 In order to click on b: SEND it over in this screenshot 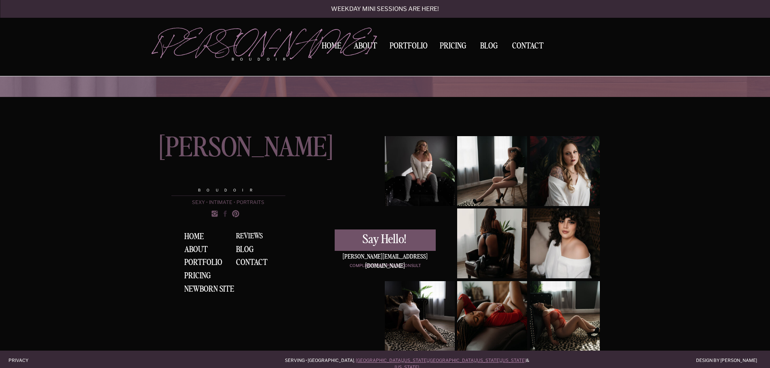, I will do `click(263, 31)`.